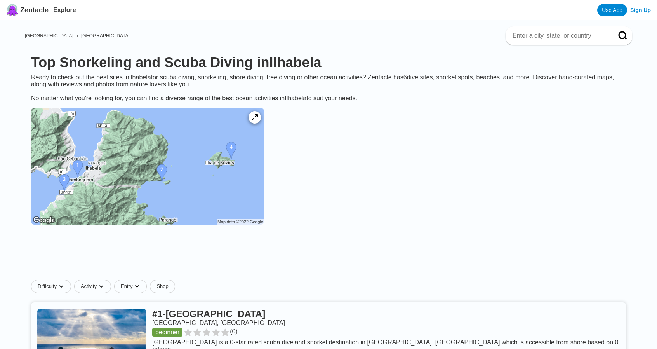 Image resolution: width=657 pixels, height=349 pixels. What do you see at coordinates (162, 286) in the screenshot?
I see `a: Shop` at bounding box center [162, 286].